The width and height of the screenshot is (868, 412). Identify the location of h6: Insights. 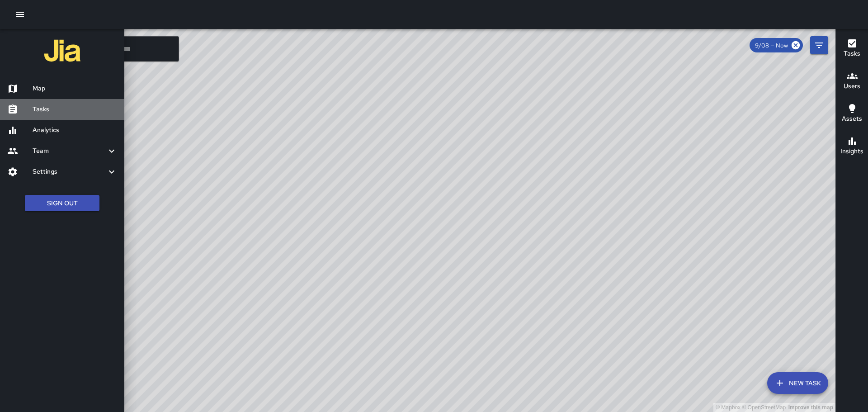
(852, 152).